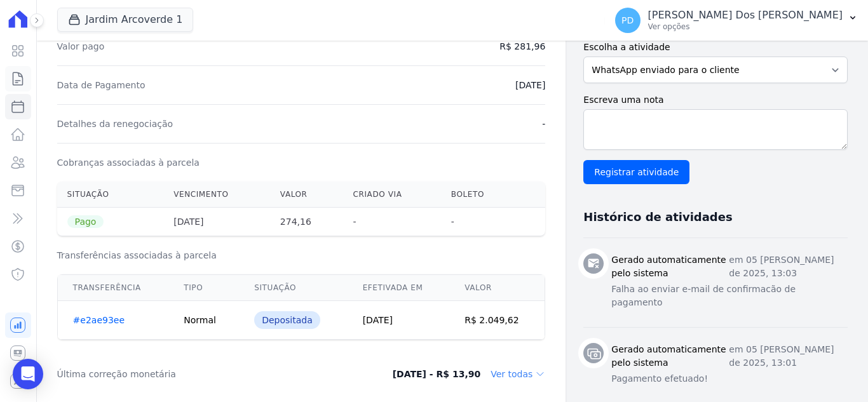 This screenshot has height=402, width=868. Describe the element at coordinates (301, 255) in the screenshot. I see `h3: Transferências associadas à parcela` at that location.